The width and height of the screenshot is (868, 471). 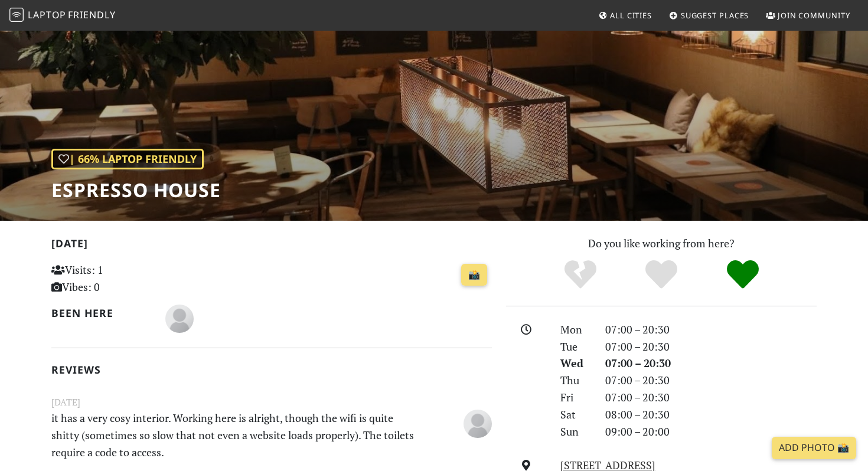 What do you see at coordinates (711, 431) in the screenshot?
I see `div: 09:00 – 20:00` at bounding box center [711, 431].